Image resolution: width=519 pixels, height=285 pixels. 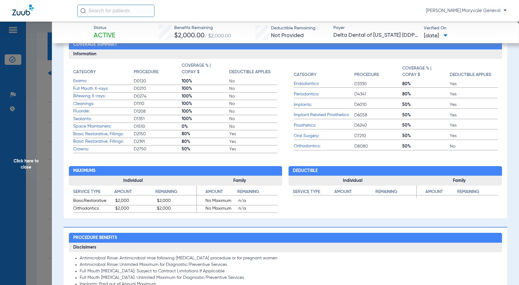 I want to click on li: Antimicrobial Rinse: Unlimited Maximum for Diagnostic/Preventive Services, so click(x=289, y=265).